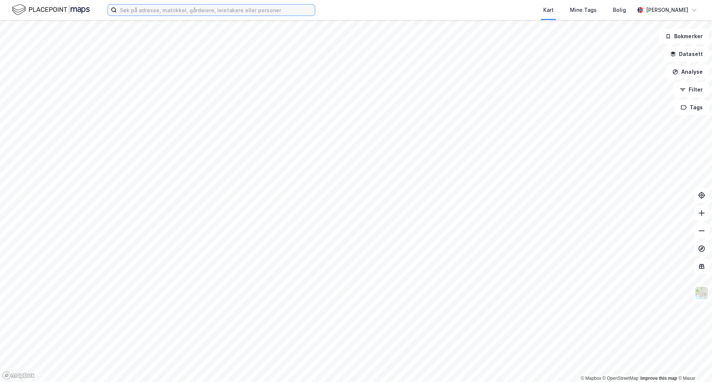  What do you see at coordinates (548, 10) in the screenshot?
I see `div: Kart` at bounding box center [548, 10].